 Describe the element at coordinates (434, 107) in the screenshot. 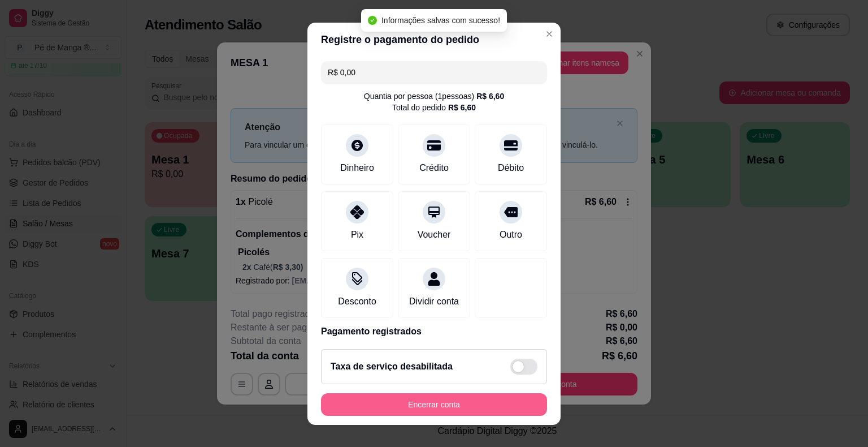

I see `div: Total do pedido` at that location.